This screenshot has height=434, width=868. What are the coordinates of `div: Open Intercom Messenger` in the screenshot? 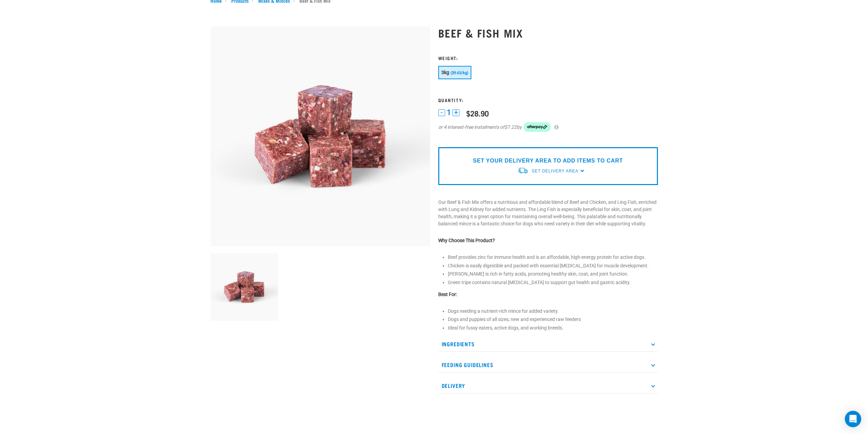 It's located at (853, 419).